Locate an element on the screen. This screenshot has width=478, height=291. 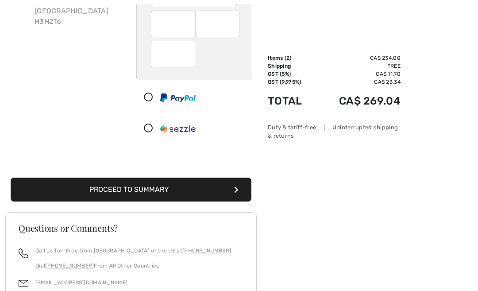
td: Total is located at coordinates (291, 101).